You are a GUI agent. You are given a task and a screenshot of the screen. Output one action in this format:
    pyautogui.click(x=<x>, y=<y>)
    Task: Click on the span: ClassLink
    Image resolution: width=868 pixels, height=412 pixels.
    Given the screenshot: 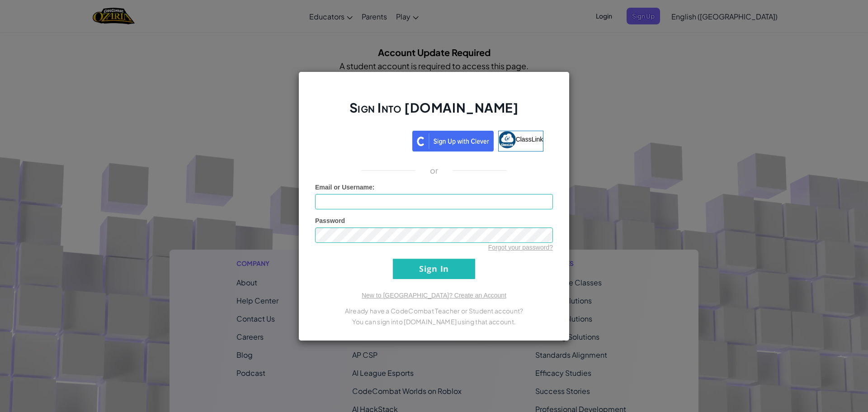 What is the action you would take?
    pyautogui.click(x=530, y=139)
    